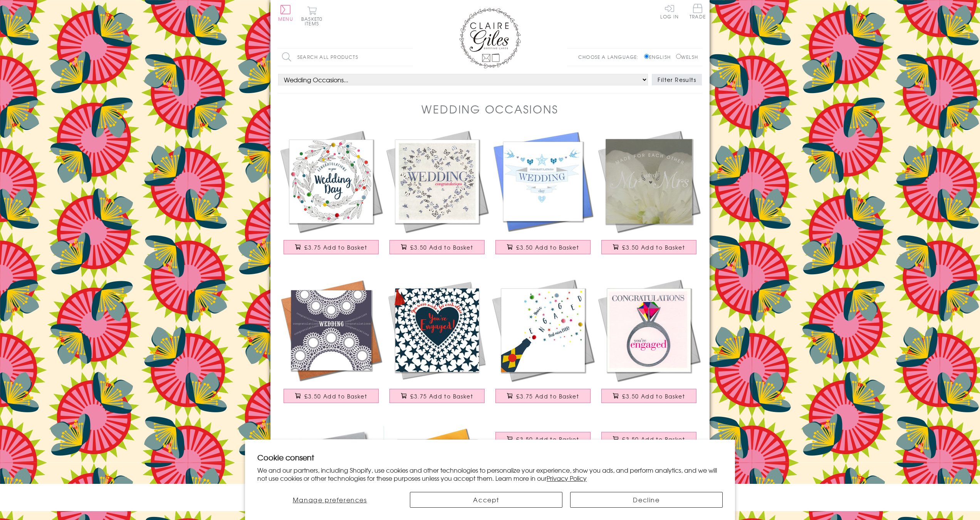 The width and height of the screenshot is (980, 520). Describe the element at coordinates (312, 16) in the screenshot. I see `button: Basket0 items` at that location.